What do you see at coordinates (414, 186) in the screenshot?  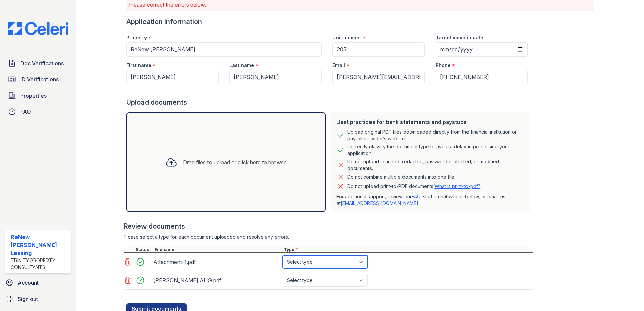 I see `p: Do not upload print-to-PDF documents.` at bounding box center [414, 186].